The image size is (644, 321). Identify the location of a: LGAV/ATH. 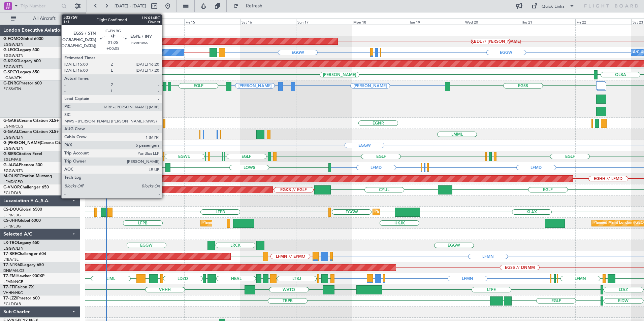
(13, 78).